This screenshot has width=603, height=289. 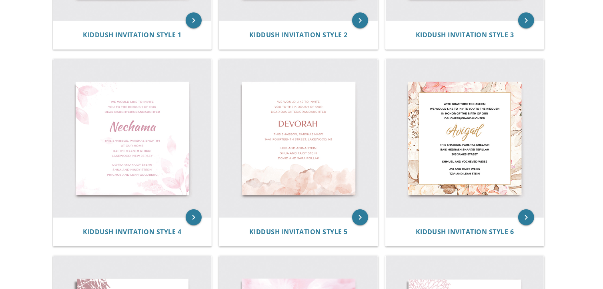 I want to click on span: Kiddush Invitation Style 4, so click(x=132, y=232).